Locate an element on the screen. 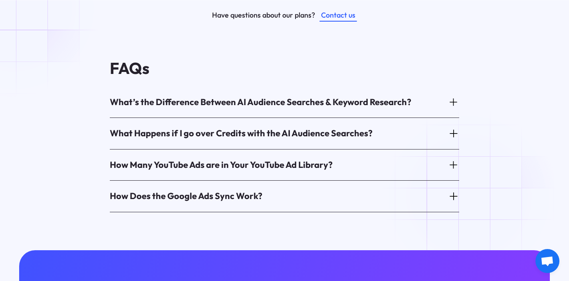  div: What’s the Difference Between AI Audience Searches & Keyword Research? is located at coordinates (260, 102).